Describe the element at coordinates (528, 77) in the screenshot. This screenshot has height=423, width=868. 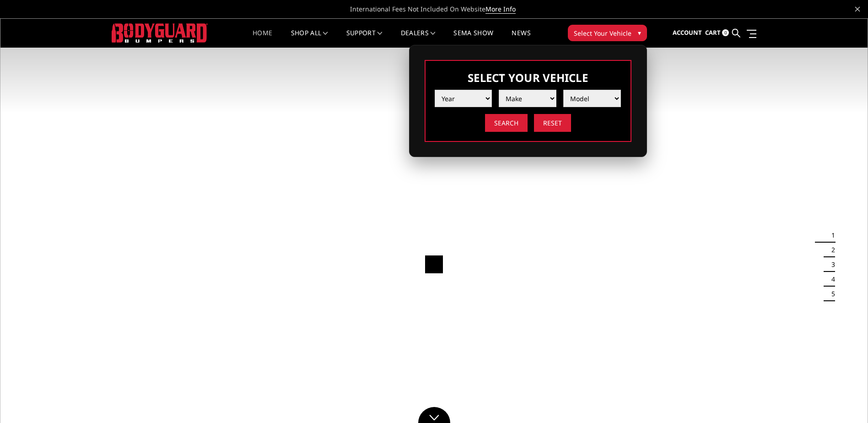
I see `h3: Select Your Vehicle` at that location.